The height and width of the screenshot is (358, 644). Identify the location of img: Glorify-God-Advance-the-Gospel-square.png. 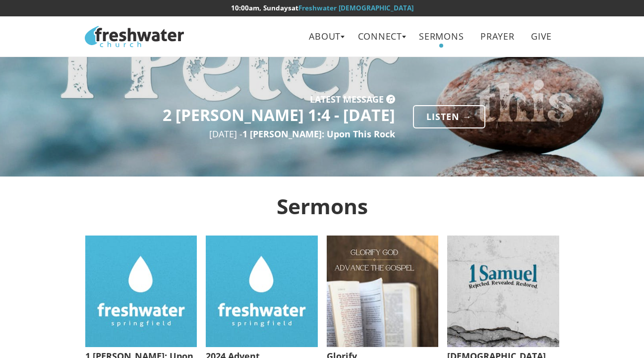
(383, 292).